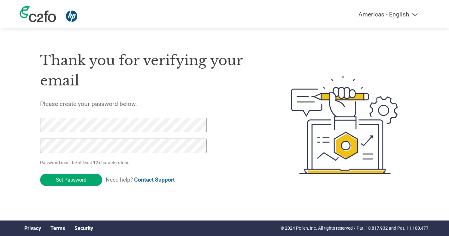 This screenshot has width=449, height=236. I want to click on p: Password must be at least 12 characters long, so click(124, 162).